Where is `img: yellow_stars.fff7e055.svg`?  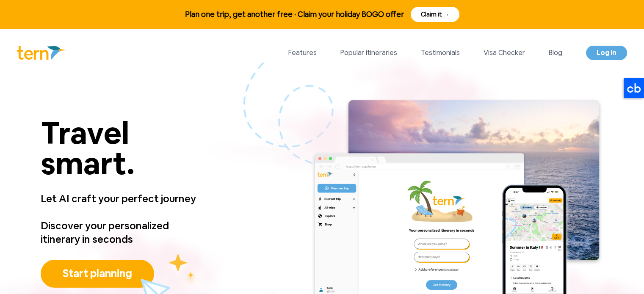 img: yellow_stars.fff7e055.svg is located at coordinates (181, 269).